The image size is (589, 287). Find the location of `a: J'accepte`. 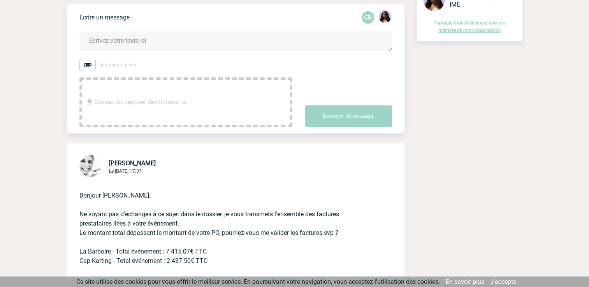

a: J'accepte is located at coordinates (503, 282).